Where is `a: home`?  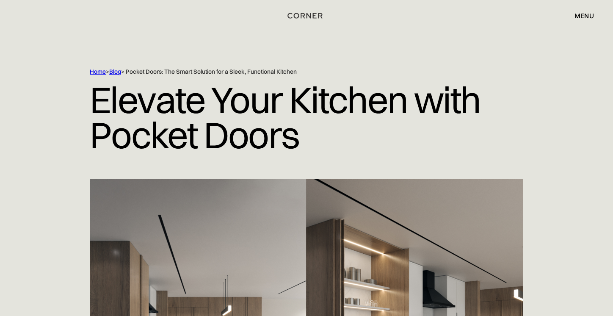
a: home is located at coordinates (306, 16).